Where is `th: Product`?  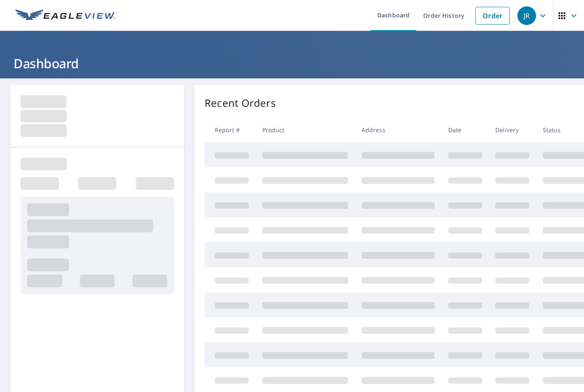
th: Product is located at coordinates (305, 130).